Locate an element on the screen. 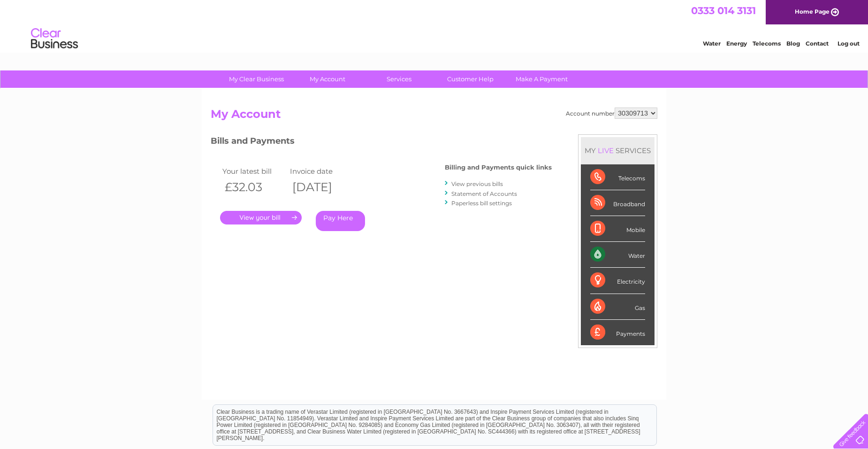 The image size is (868, 449). a: Paperless bill settings is located at coordinates (481, 203).